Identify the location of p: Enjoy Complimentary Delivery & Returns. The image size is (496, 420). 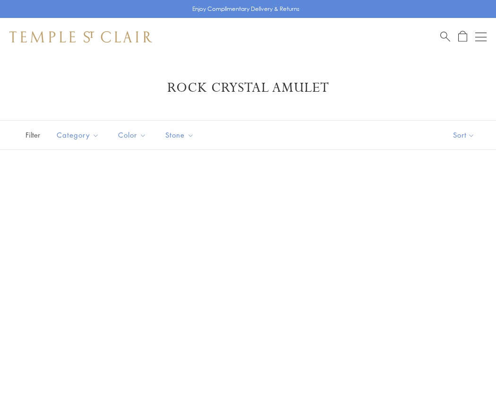
(246, 9).